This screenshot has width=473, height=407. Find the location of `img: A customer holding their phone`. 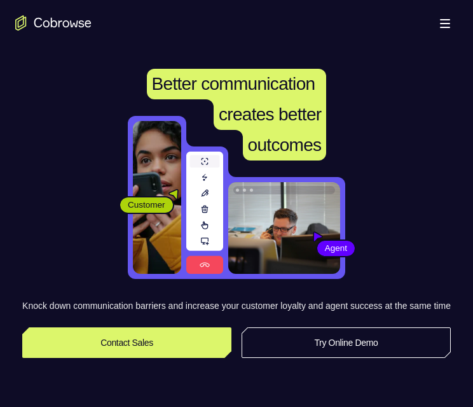

img: A customer holding their phone is located at coordinates (157, 197).